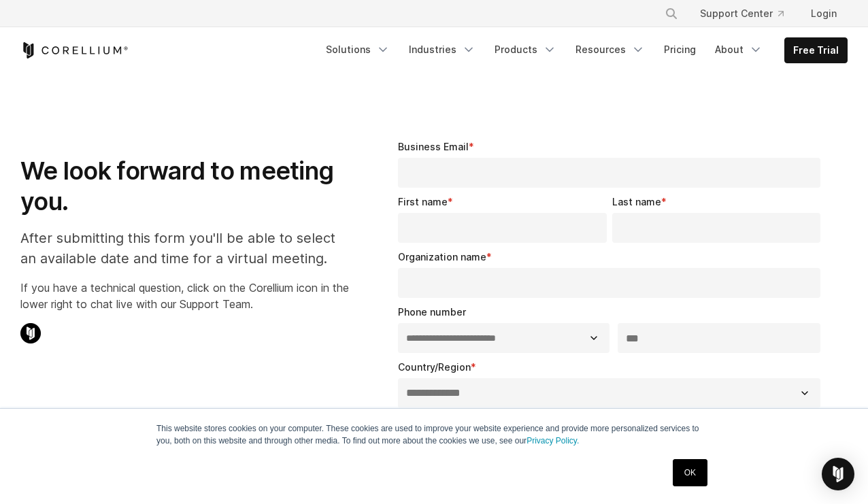  I want to click on span: Business Email, so click(433, 146).